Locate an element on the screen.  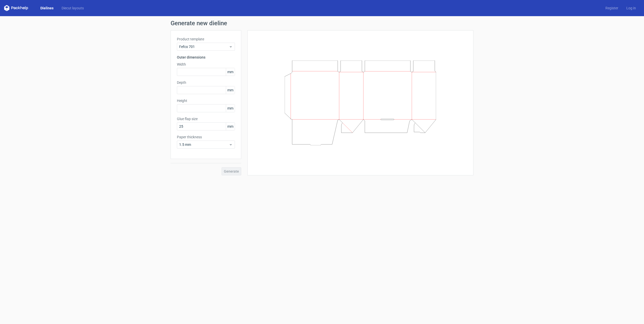
h1: Generate new dieline is located at coordinates (322, 23).